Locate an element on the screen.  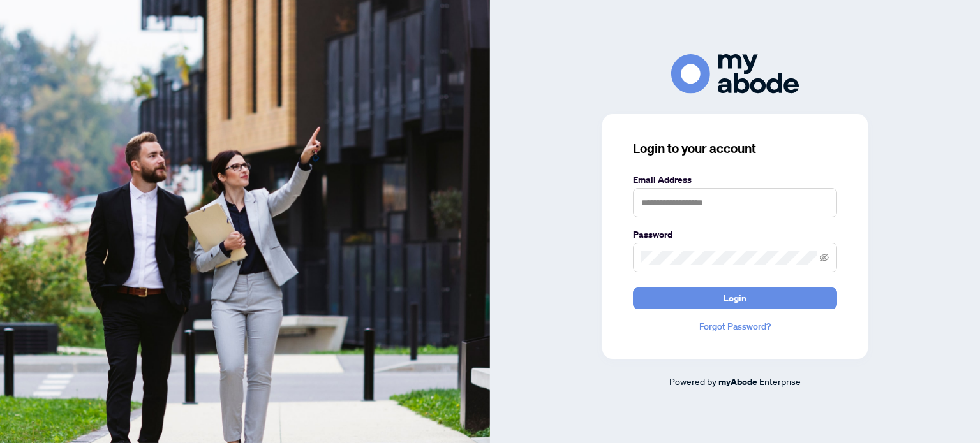
img: ma-logo is located at coordinates (735, 73).